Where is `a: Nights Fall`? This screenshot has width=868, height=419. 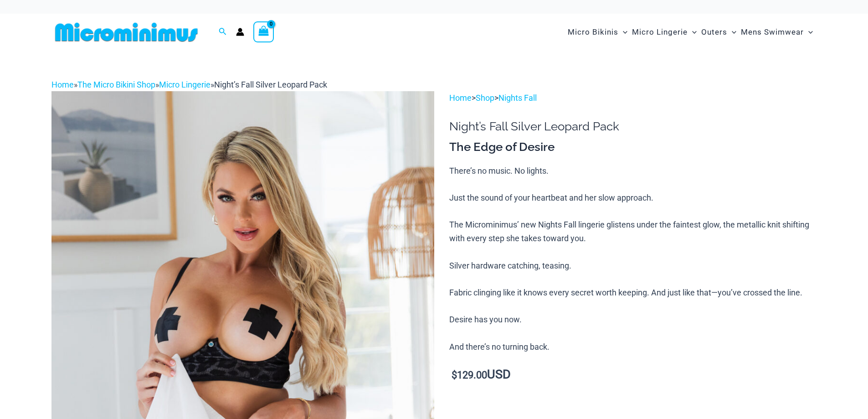 a: Nights Fall is located at coordinates (518, 98).